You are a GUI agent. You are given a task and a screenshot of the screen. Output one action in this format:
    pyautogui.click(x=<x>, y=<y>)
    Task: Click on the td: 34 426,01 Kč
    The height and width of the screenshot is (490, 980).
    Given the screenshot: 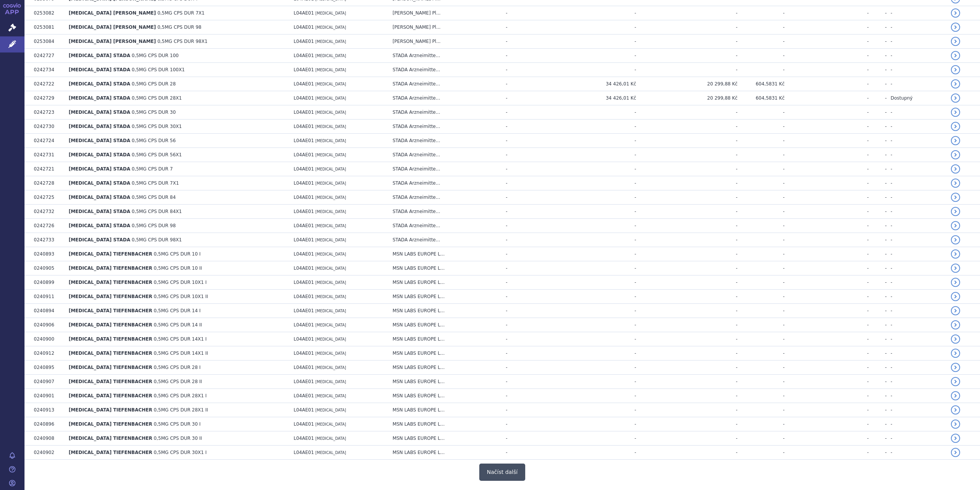 What is the action you would take?
    pyautogui.click(x=588, y=84)
    